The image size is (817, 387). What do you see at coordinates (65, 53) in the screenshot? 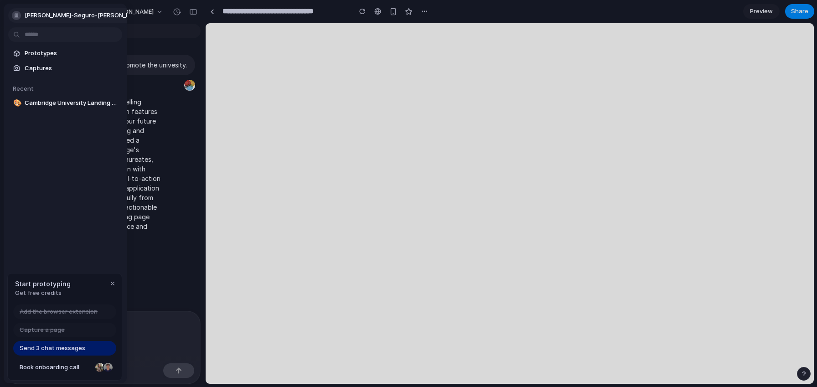
I see `a: Prototypes` at bounding box center [65, 53].